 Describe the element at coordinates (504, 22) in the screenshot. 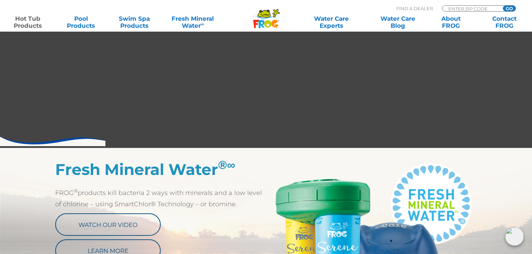

I see `a: ContactFROG` at that location.